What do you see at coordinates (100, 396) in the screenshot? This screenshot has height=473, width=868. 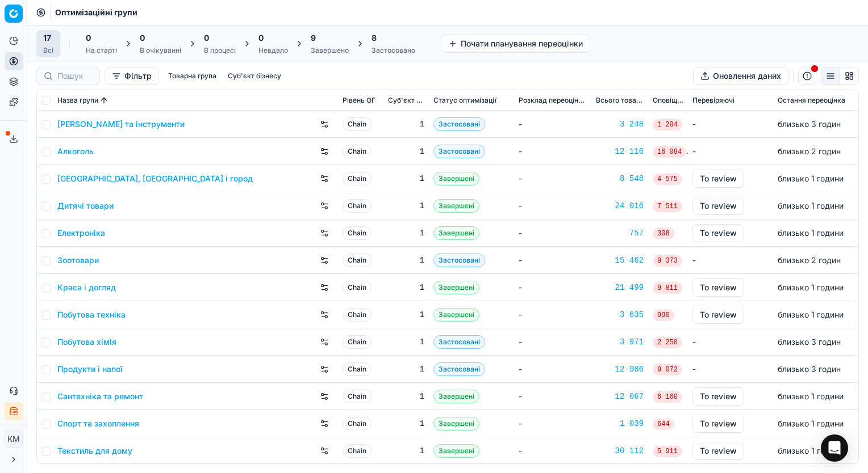 I see `a: Сантехніка та ремонт` at bounding box center [100, 396].